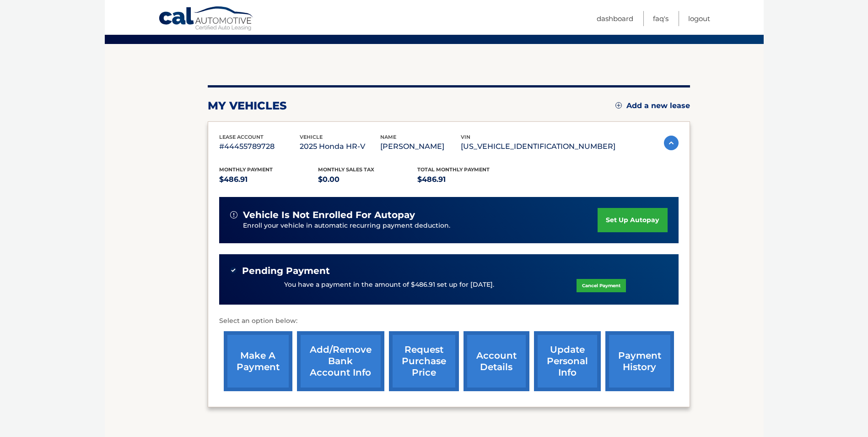 The width and height of the screenshot is (868, 437). I want to click on span: lease account, so click(241, 137).